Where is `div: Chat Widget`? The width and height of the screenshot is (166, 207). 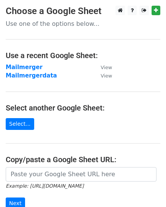 div: Chat Widget is located at coordinates (147, 189).